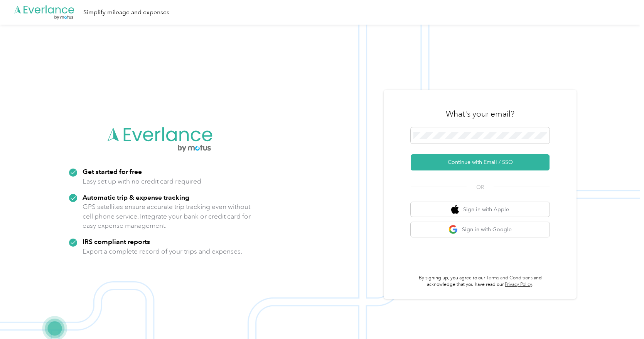  Describe the element at coordinates (167, 217) in the screenshot. I see `p: GPS satellites ensure accurate trip tracking even without cell phone service. Integrate your bank...` at that location.